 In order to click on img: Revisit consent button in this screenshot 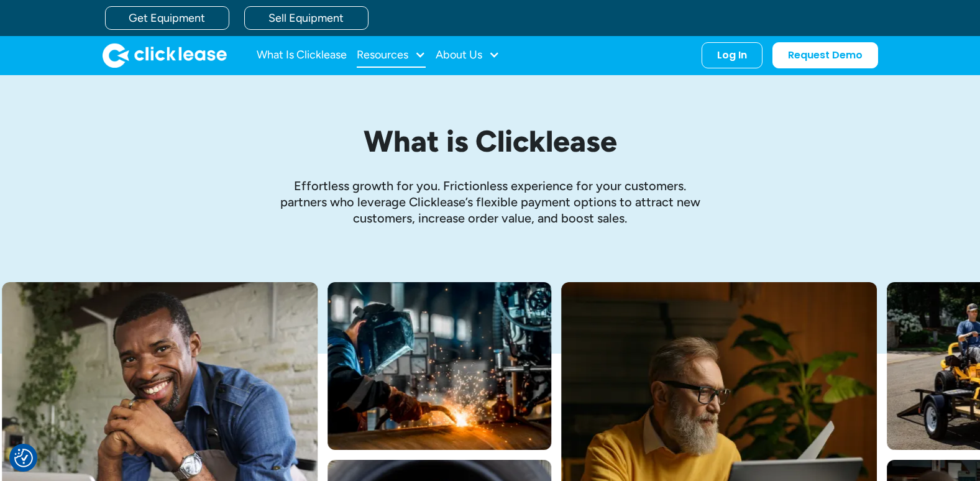, I will do `click(23, 458)`.